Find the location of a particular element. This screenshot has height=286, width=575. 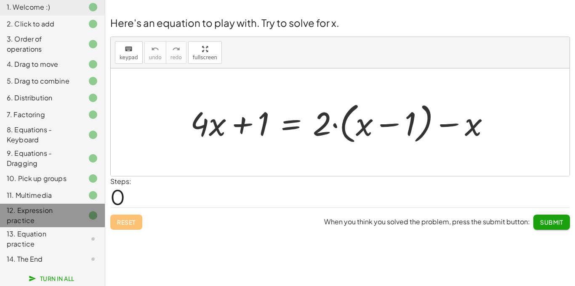

div: 3. Order of operations is located at coordinates (40, 44).